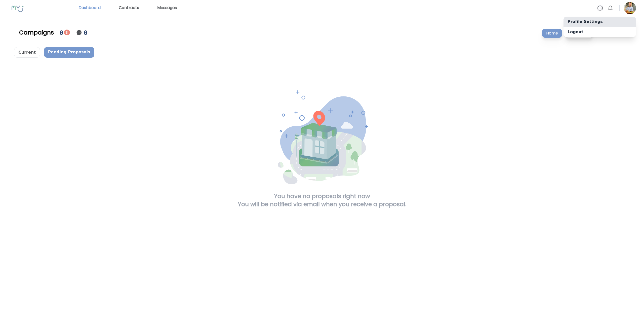  I want to click on img: You have no proposals right now, you will be notified via email when you receive a proposal, so click(322, 129).